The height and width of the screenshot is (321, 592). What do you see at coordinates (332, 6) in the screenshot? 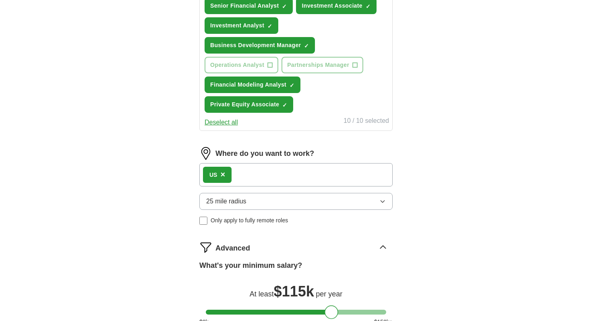
I see `span: Investment Associate` at bounding box center [332, 6].